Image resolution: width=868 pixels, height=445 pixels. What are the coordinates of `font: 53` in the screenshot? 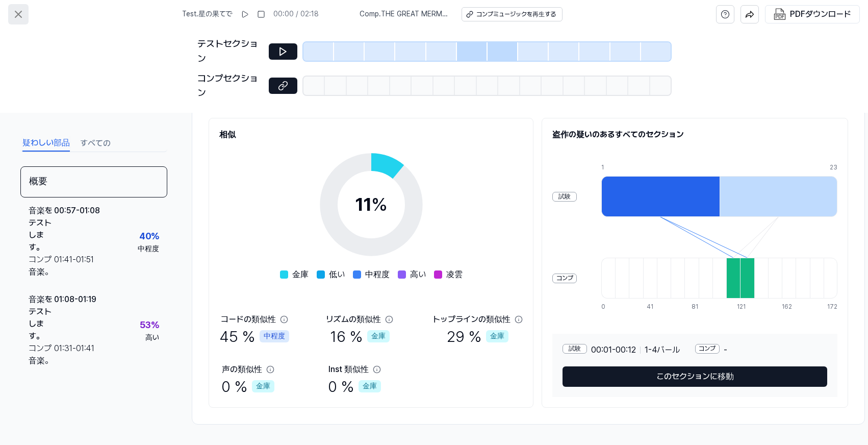 It's located at (146, 325).